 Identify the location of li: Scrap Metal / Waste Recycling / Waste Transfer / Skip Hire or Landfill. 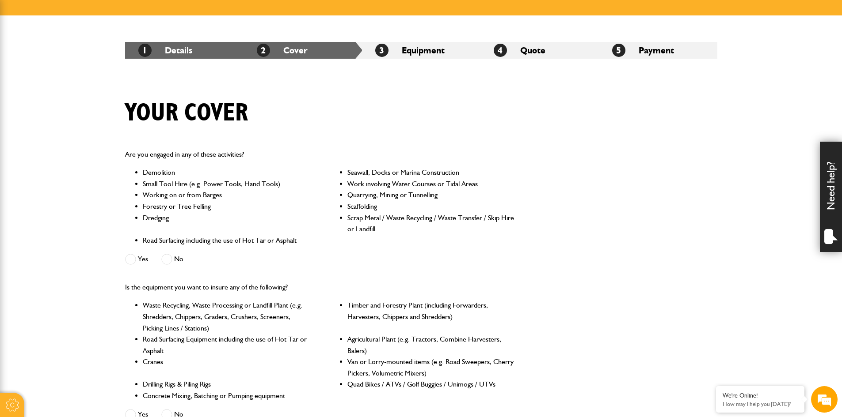
(431, 224).